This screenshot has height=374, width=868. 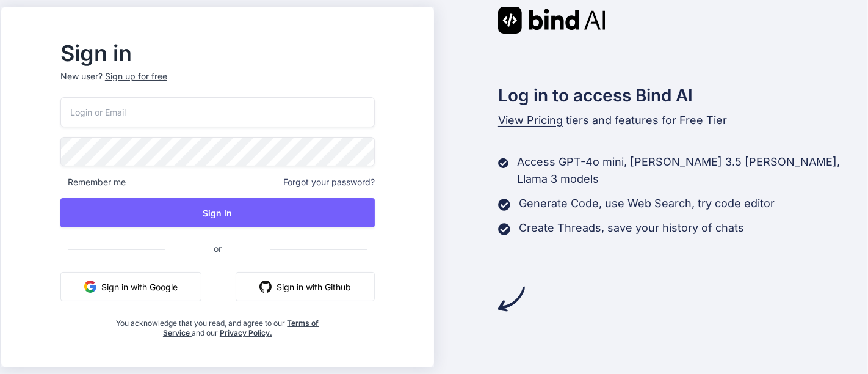 What do you see at coordinates (305, 287) in the screenshot?
I see `button: Sign in with Github` at bounding box center [305, 287].